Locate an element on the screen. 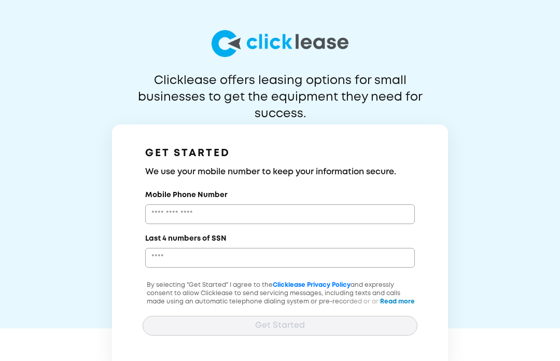 Image resolution: width=560 pixels, height=361 pixels. button: Get Started is located at coordinates (280, 326).